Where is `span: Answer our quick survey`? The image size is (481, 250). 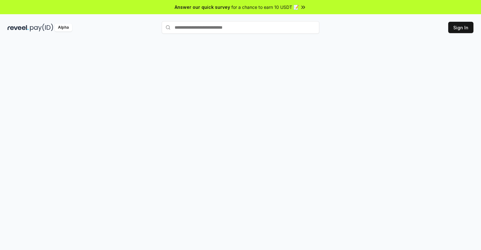
span: Answer our quick survey is located at coordinates (203, 7).